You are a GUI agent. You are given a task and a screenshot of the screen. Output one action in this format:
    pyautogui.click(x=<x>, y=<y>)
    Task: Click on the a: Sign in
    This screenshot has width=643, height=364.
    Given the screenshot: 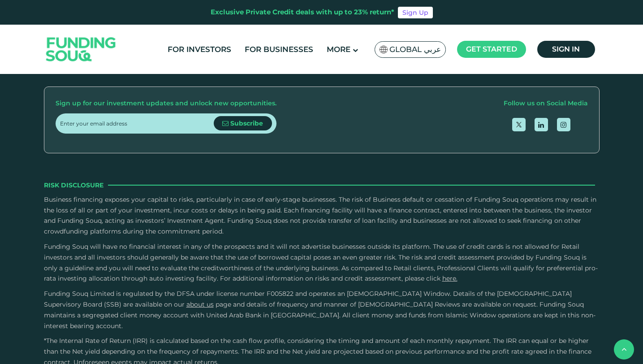 What is the action you would take?
    pyautogui.click(x=566, y=49)
    